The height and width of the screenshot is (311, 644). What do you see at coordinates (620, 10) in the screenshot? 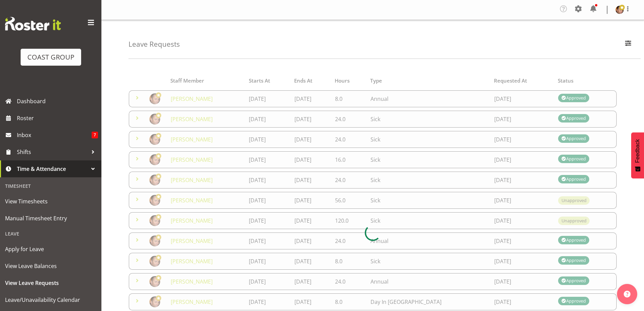
I see `img: mark-phillipse6af51212f3486541d32afe5cb767b3e.png` at bounding box center [620, 10].